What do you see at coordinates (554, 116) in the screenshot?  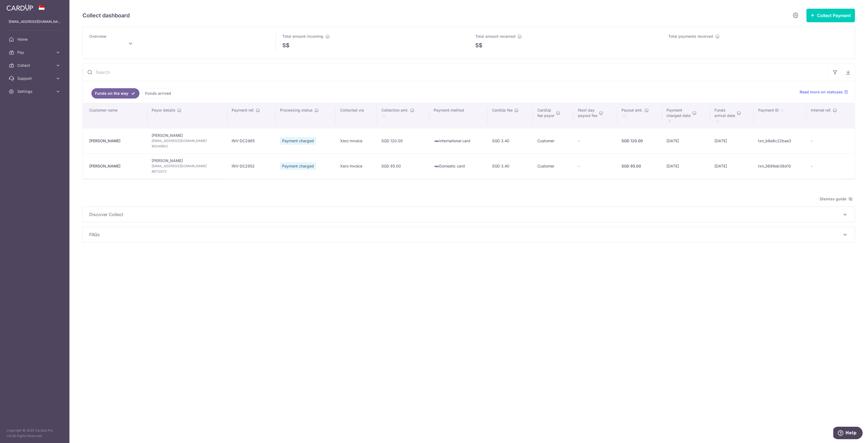 I see `th: CardUpfee payor` at bounding box center [554, 116].